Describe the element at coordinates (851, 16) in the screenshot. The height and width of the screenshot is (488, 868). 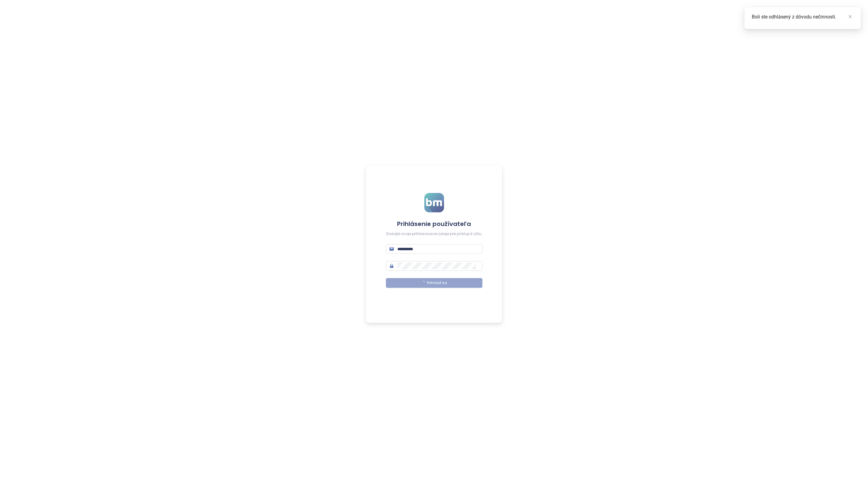
I see `span: close` at that location.